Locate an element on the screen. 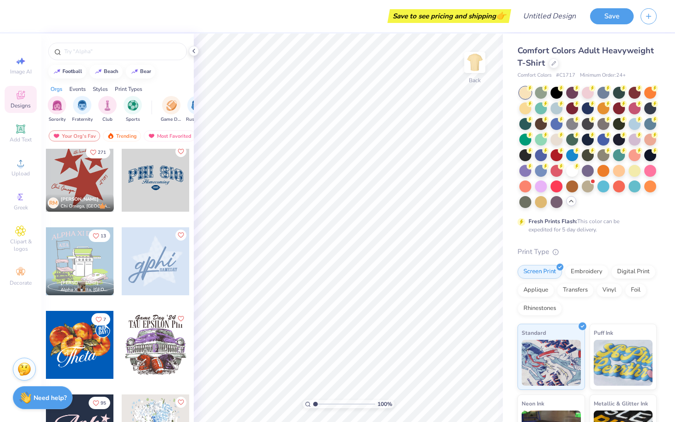  span: Image AI is located at coordinates (21, 72).